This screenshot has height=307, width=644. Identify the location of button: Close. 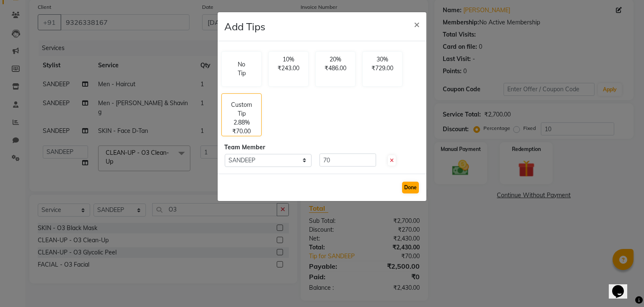
(416, 24).